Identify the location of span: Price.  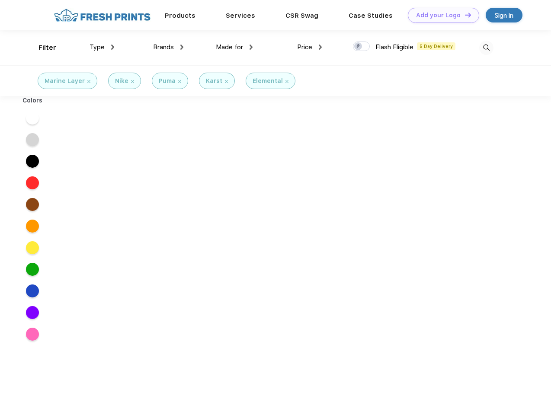
(305, 47).